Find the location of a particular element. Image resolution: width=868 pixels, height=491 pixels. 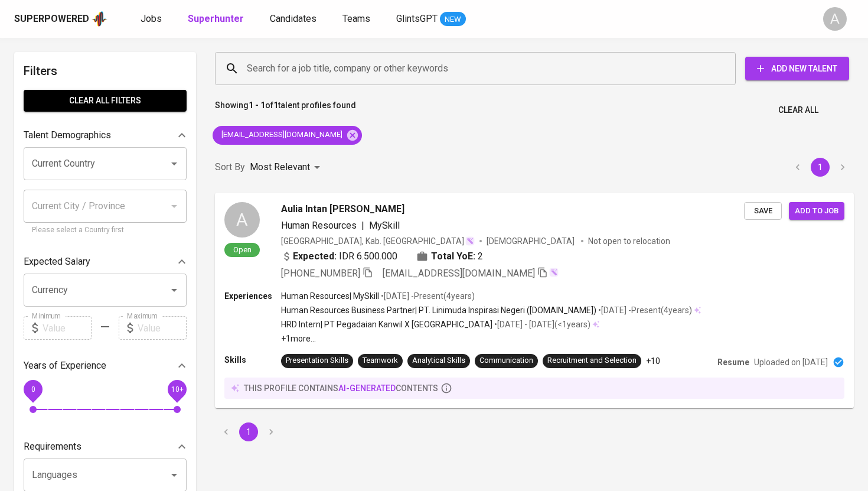

span: Teams is located at coordinates (356, 18).